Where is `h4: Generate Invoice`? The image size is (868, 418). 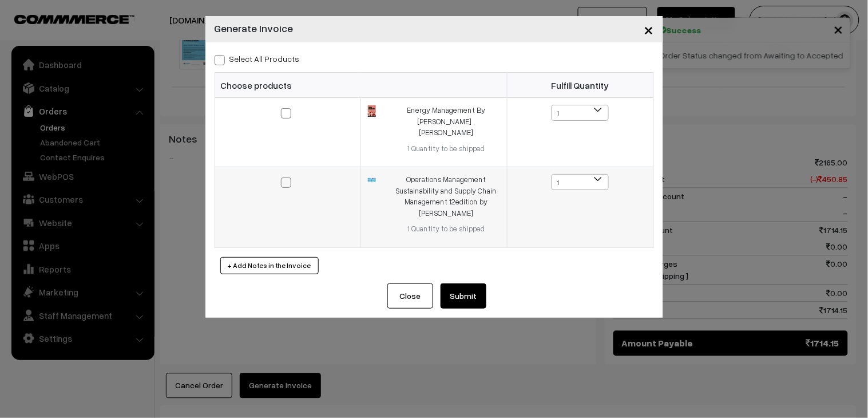 h4: Generate Invoice is located at coordinates (254, 28).